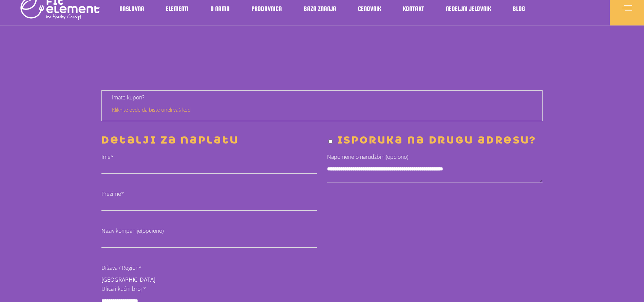 The height and width of the screenshot is (302, 644). Describe the element at coordinates (330, 141) in the screenshot. I see `input: Isporuka na drugu adresu?` at that location.